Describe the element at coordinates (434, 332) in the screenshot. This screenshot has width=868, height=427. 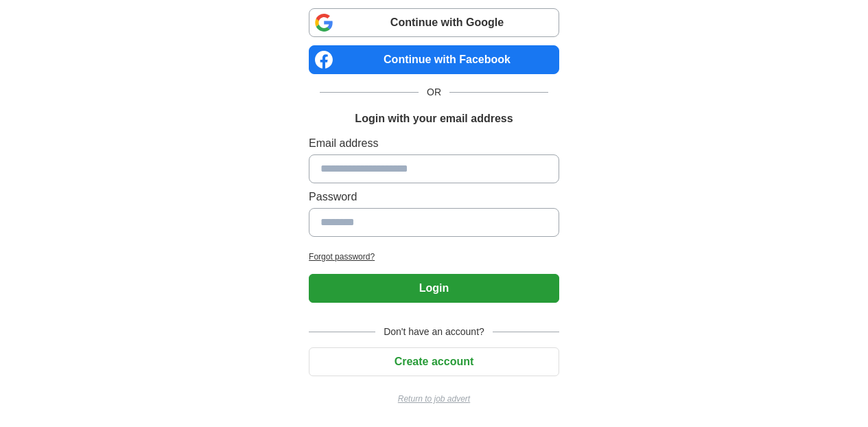
I see `span: Don't have an account?` at that location.